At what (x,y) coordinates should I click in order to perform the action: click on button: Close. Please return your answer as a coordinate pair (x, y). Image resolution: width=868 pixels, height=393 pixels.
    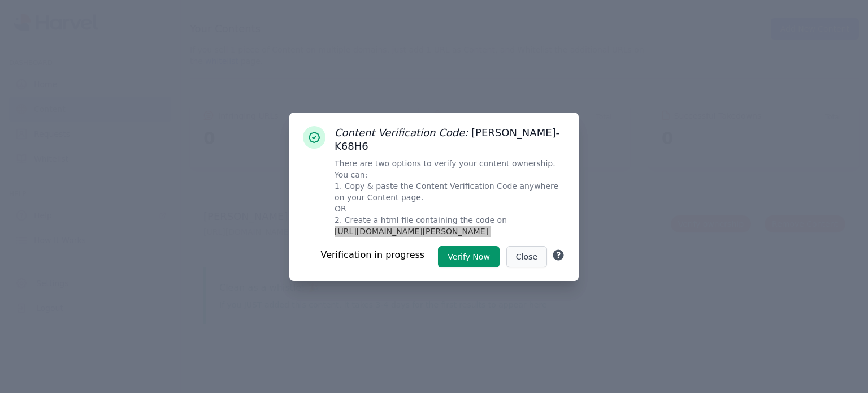
    Looking at the image, I should click on (527, 256).